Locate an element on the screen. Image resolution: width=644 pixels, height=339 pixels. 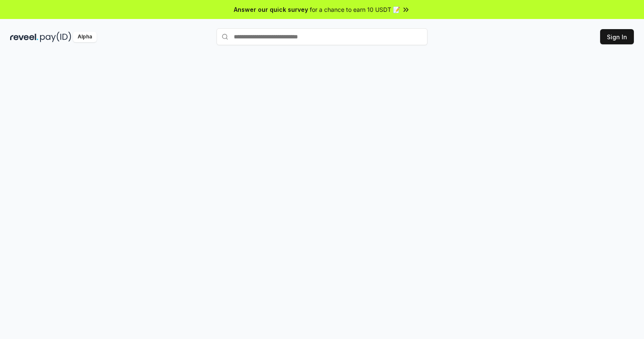
button: Sign In is located at coordinates (617, 36).